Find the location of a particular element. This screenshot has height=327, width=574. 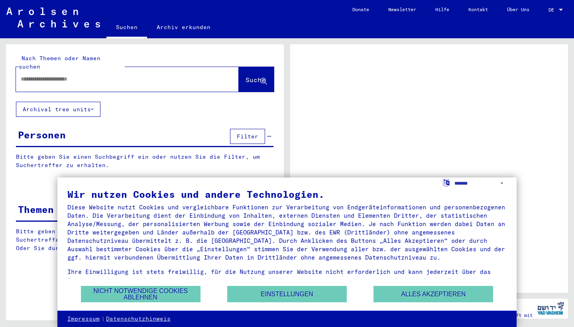

button: Nicht notwendige Cookies ablehnen is located at coordinates (141, 294).